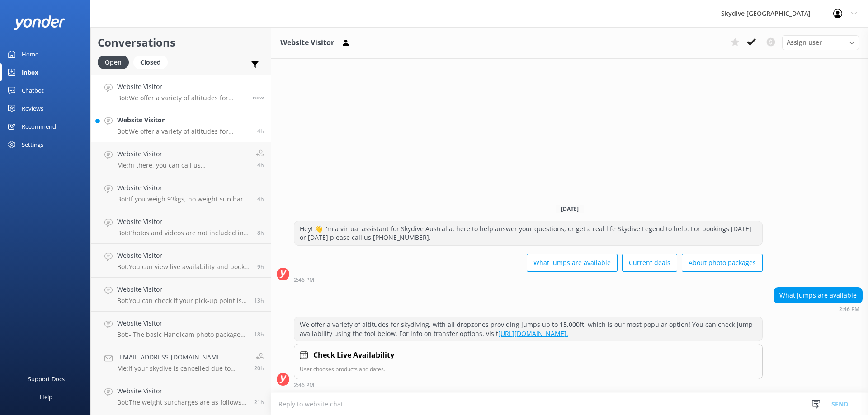  I want to click on div: Settings, so click(32, 145).